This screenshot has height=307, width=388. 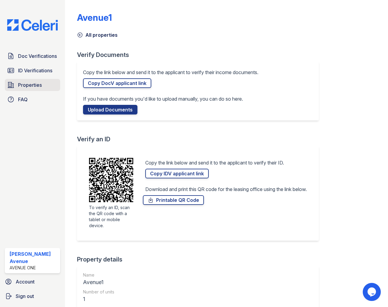 What do you see at coordinates (215, 163) in the screenshot?
I see `p: Copy the link below and send it to the applicant to verify their ID.` at bounding box center [215, 163].